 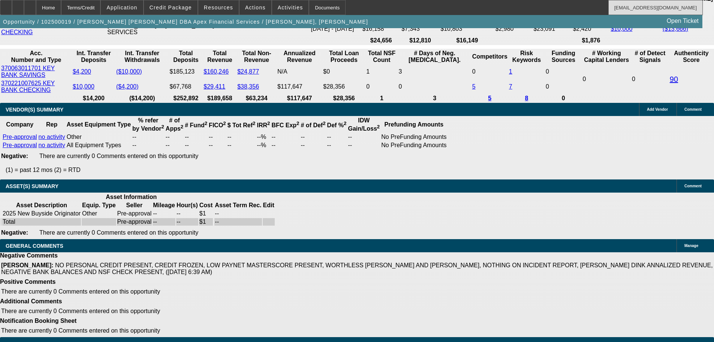 I want to click on b: IRR, so click(x=263, y=125).